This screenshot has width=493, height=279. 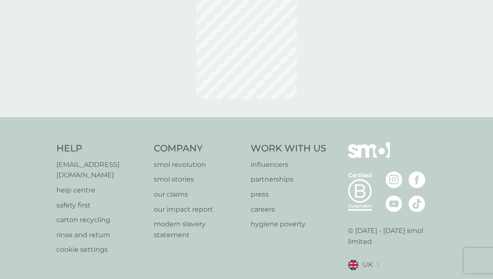 I want to click on a: cookie settings, so click(x=101, y=249).